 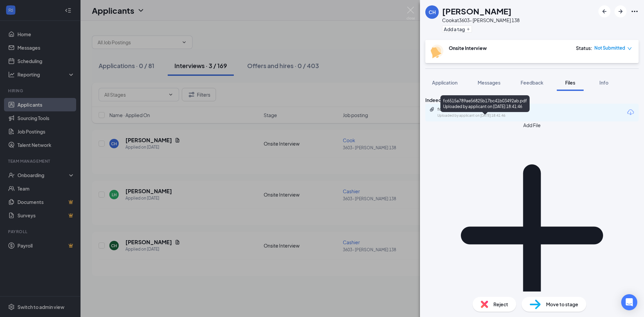 I want to click on span: Messages, so click(x=489, y=83).